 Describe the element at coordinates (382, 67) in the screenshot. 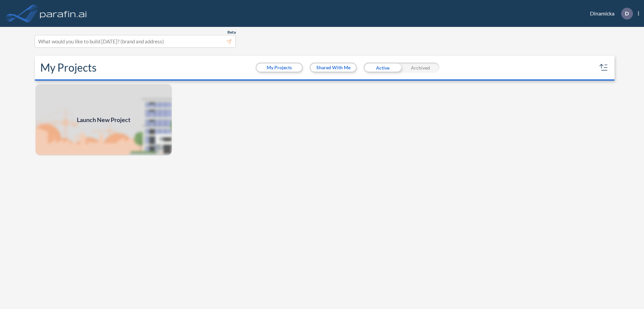

I see `div: Active` at that location.